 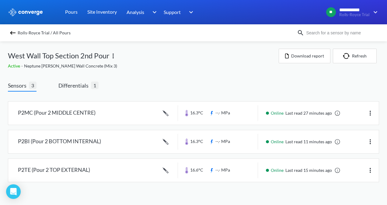 I want to click on img: icon-search.svg, so click(x=300, y=33).